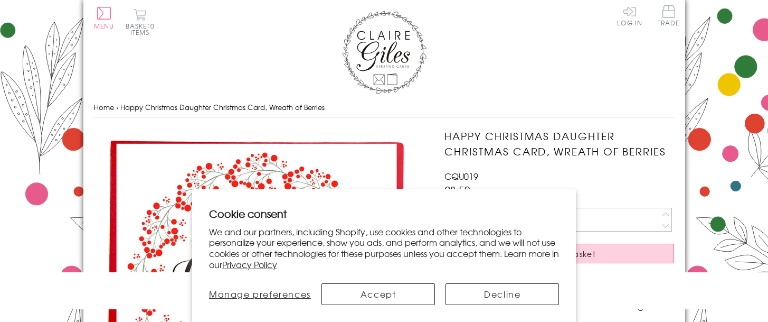 Image resolution: width=768 pixels, height=322 pixels. I want to click on span: Menu, so click(104, 26).